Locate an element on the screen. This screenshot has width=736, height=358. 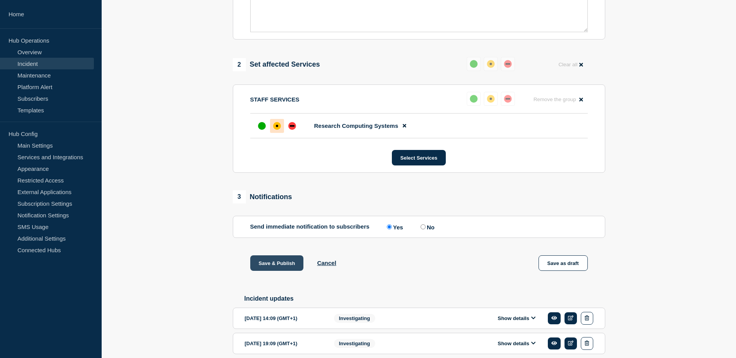
span: 3 is located at coordinates (239, 197).